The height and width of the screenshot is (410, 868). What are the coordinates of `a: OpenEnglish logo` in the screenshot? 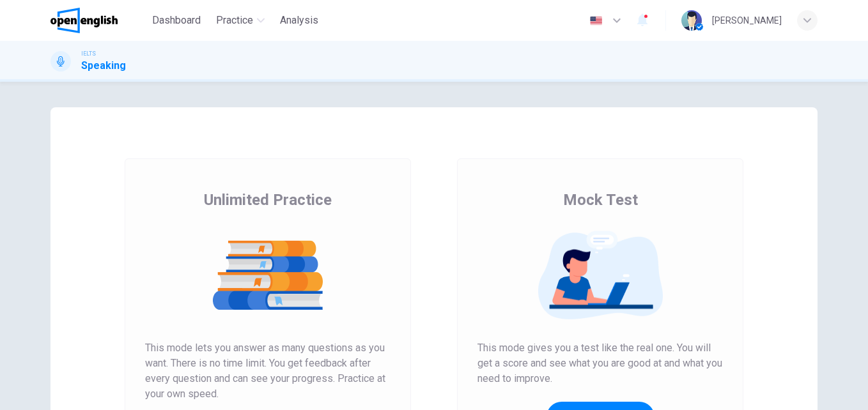 It's located at (99, 20).